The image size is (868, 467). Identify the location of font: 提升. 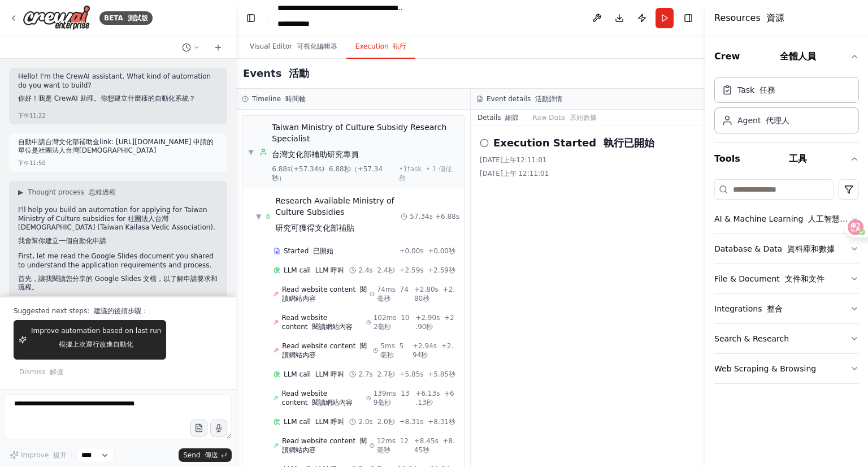
(60, 455).